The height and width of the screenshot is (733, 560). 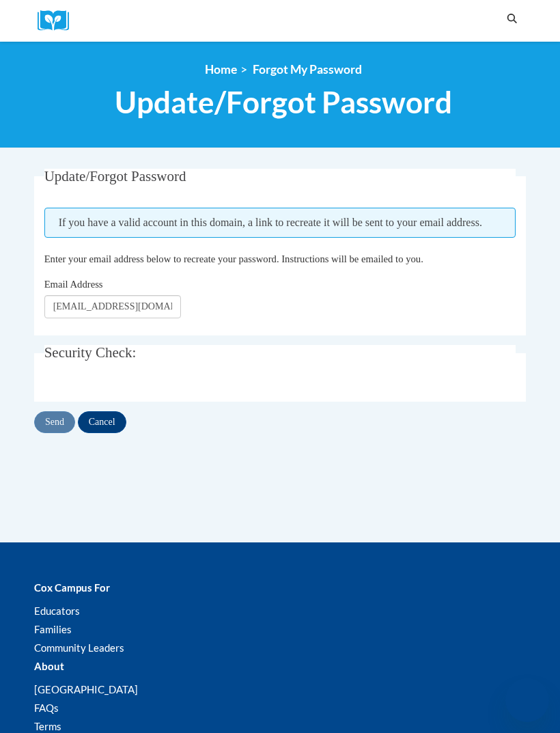 I want to click on button: Search, so click(x=513, y=19).